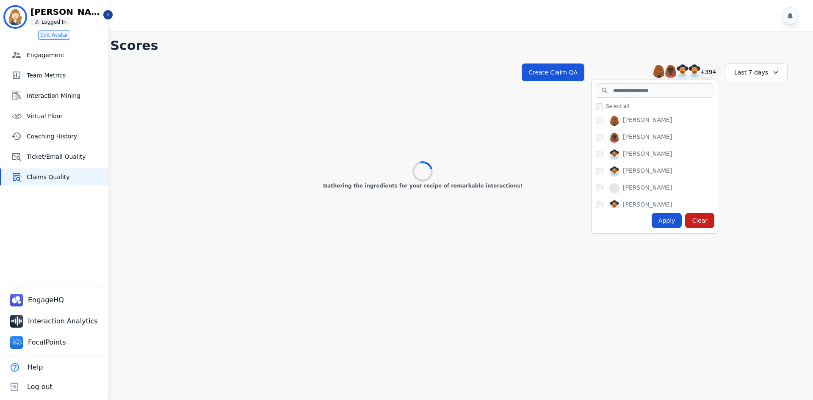 Image resolution: width=813 pixels, height=400 pixels. I want to click on span: FocalPoints, so click(48, 342).